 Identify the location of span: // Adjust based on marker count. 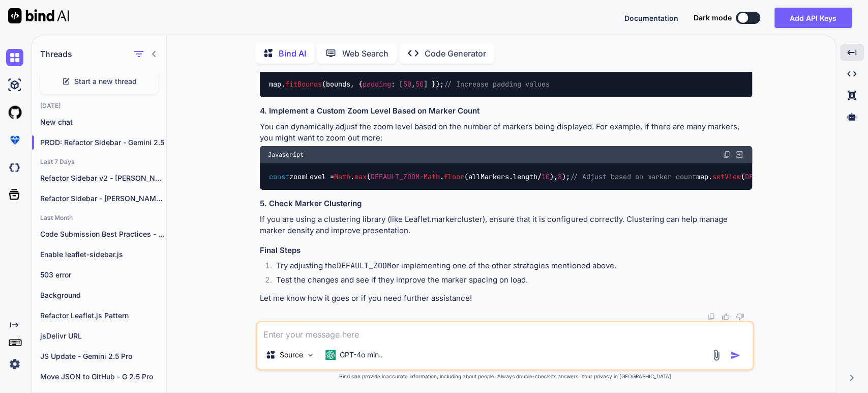
(633, 177).